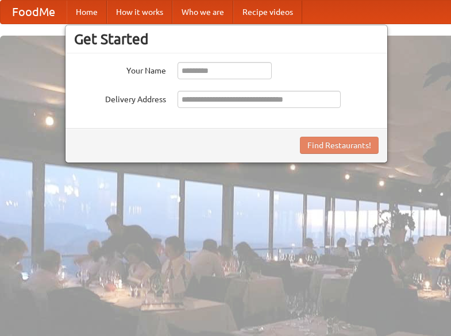 The image size is (451, 336). What do you see at coordinates (226, 39) in the screenshot?
I see `h3: Get Started` at bounding box center [226, 39].